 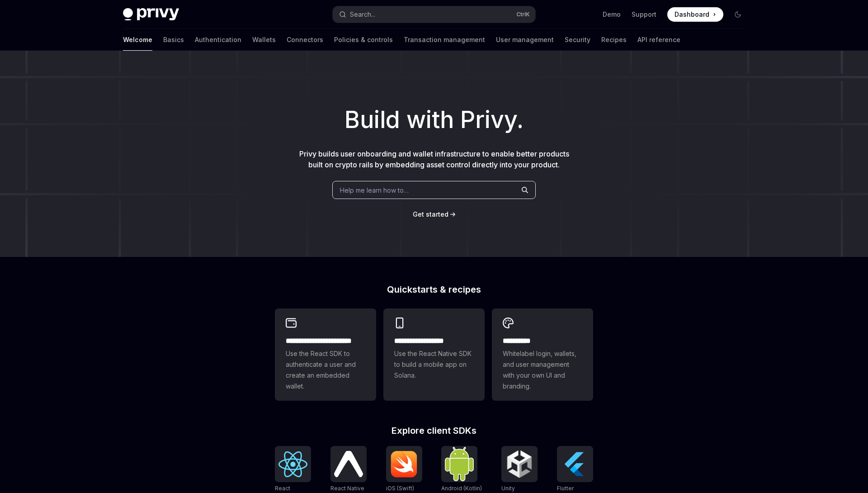 What do you see at coordinates (459, 463) in the screenshot?
I see `img: Android (Kotlin)` at bounding box center [459, 463].